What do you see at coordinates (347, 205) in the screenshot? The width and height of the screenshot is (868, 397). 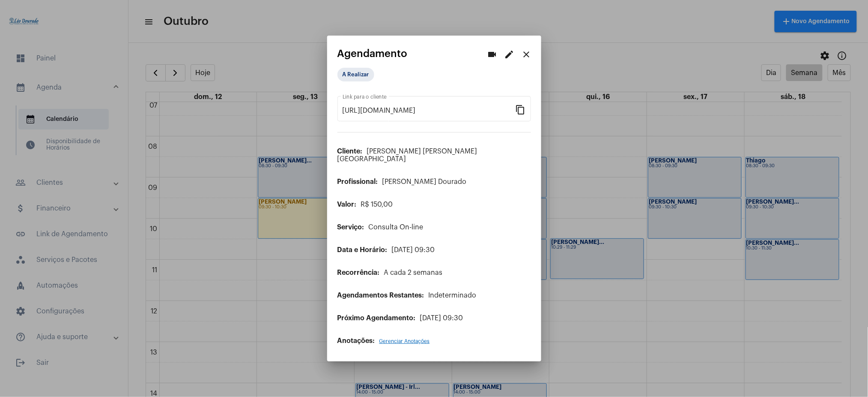 I see `span: Valor:` at bounding box center [347, 205].